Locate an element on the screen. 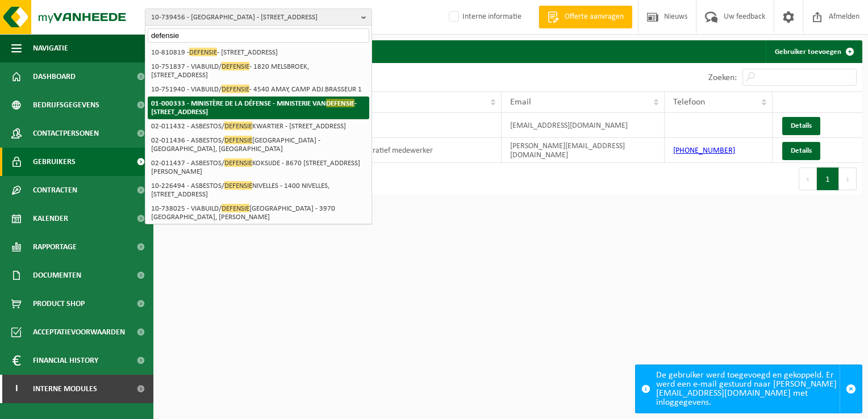  span: Product Shop is located at coordinates (58, 303).